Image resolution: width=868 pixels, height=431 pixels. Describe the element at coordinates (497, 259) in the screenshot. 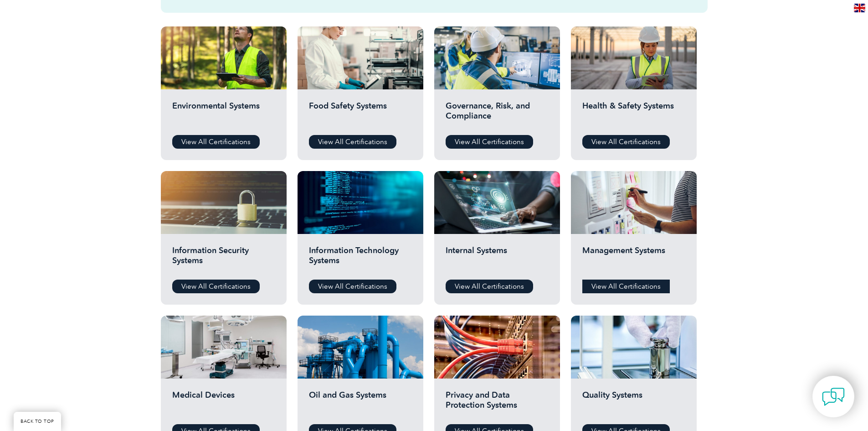

I see `h2: Internal Systems` at that location.